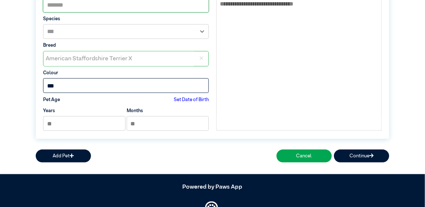 The height and width of the screenshot is (207, 425). I want to click on button: Cancel, so click(304, 156).